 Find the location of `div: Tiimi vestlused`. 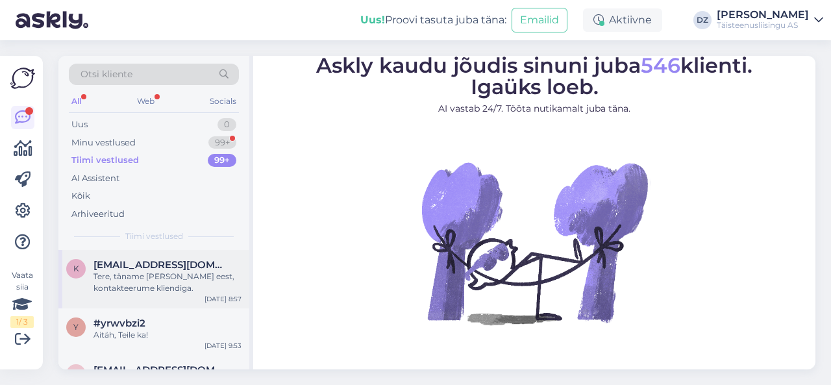

div: Tiimi vestlused is located at coordinates (105, 160).